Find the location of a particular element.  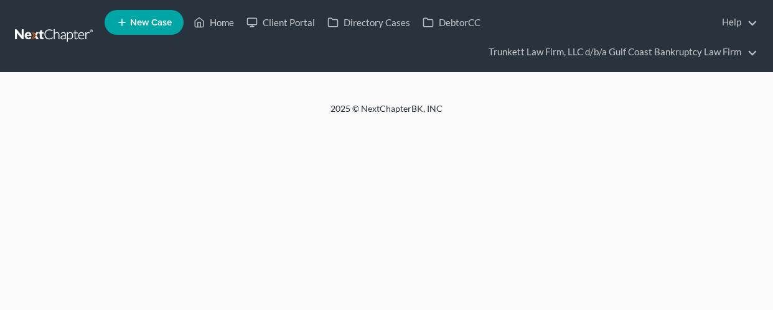

new-legal-case-button: New Case is located at coordinates (144, 22).